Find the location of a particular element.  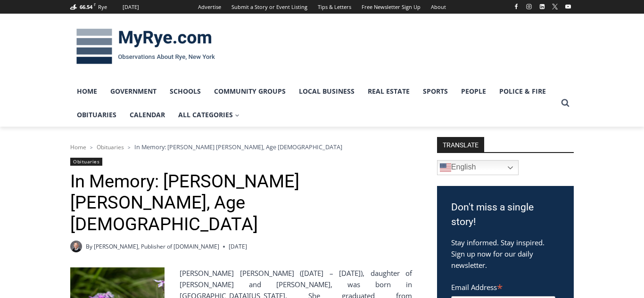

a: Local Business is located at coordinates (327, 91).